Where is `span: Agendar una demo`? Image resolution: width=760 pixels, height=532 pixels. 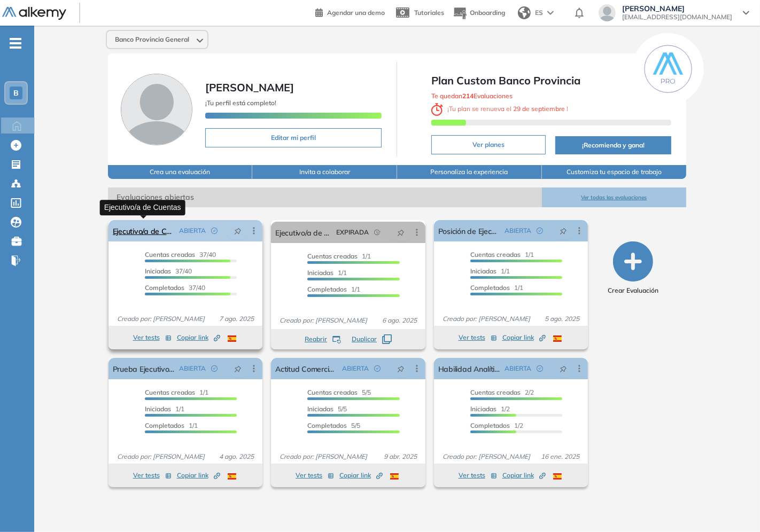 span: Agendar una demo is located at coordinates (356, 12).